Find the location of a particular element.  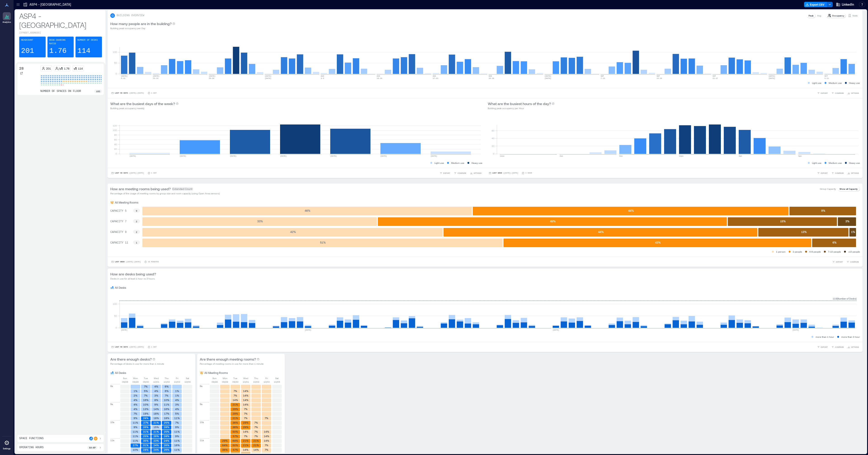

p: 2 people is located at coordinates (797, 252).